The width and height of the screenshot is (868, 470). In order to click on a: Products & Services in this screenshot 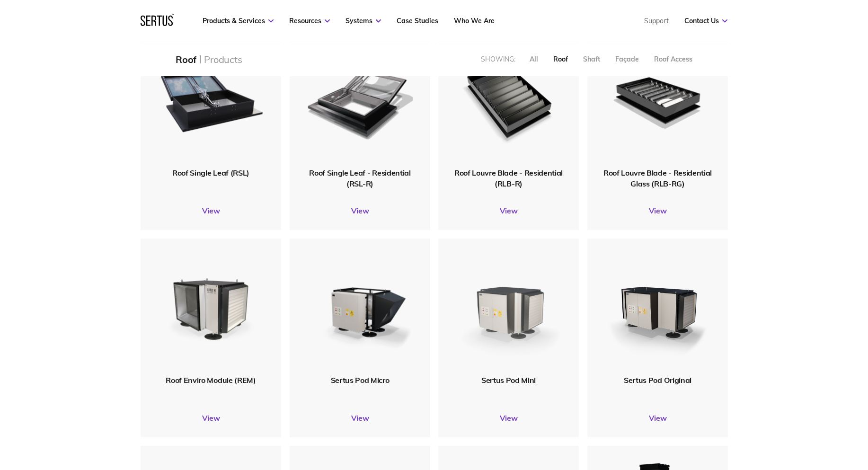, I will do `click(238, 20)`.